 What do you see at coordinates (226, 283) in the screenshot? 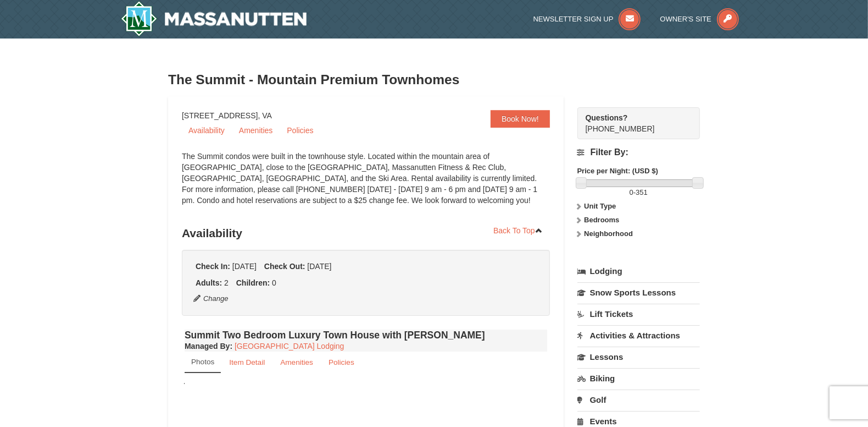
I see `span: 2` at bounding box center [226, 283].